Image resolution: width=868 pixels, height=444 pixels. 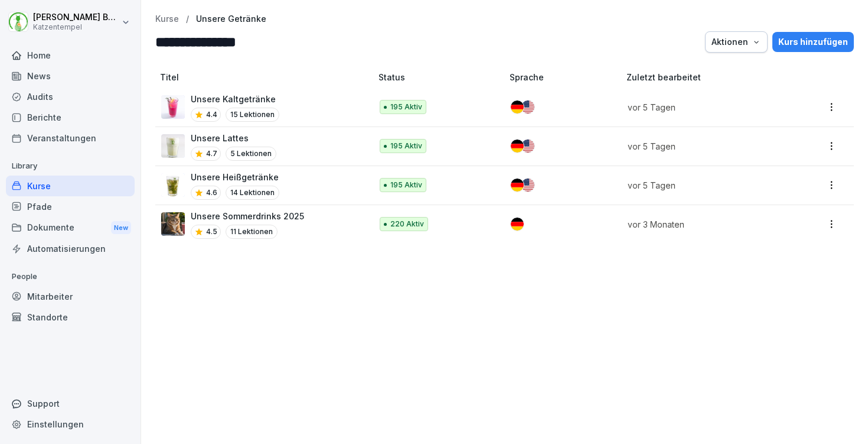 I want to click on p: Unsere Getränke, so click(x=231, y=19).